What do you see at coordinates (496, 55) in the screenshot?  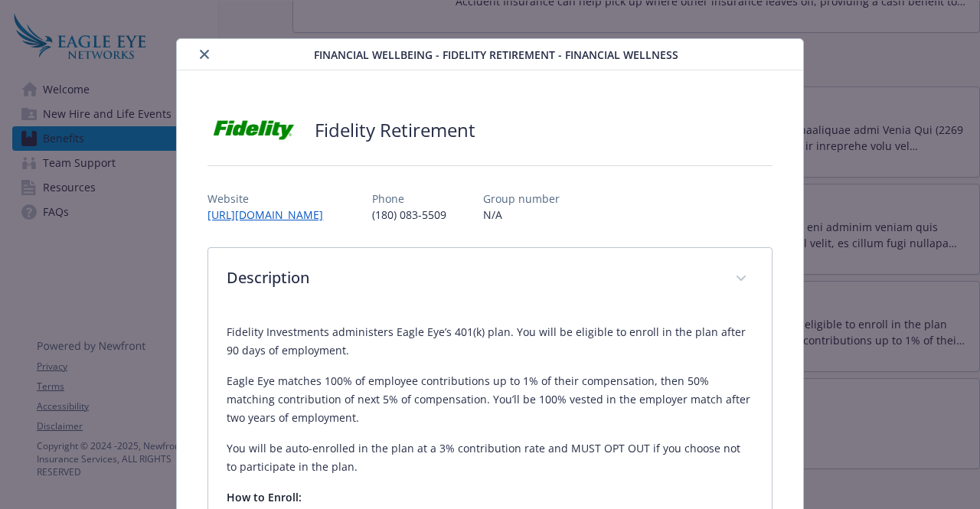 I see `span: Financial Wellbeing - Fidelity Retirement - Financial Wellness` at bounding box center [496, 55].